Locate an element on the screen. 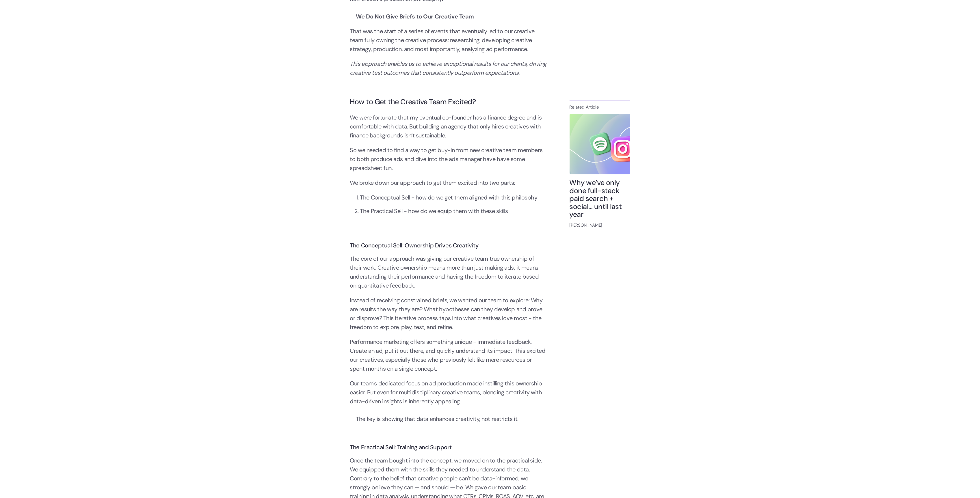 The image size is (980, 498). li: The Conceptual Sell - how do we get them aligned with this philosphy is located at coordinates (453, 197).